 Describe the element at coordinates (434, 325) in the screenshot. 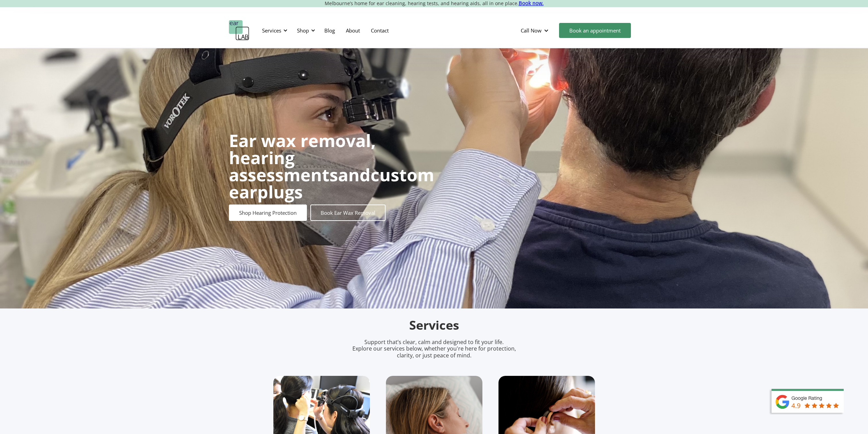

I see `h2: Services` at that location.